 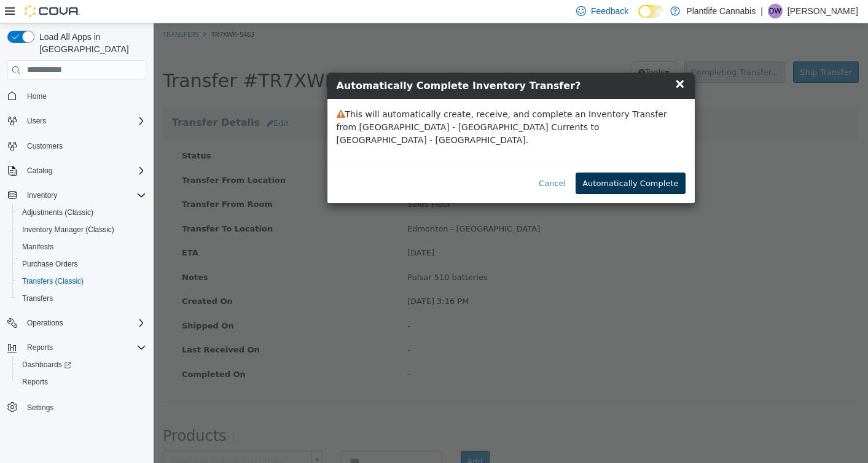 What do you see at coordinates (37, 247) in the screenshot?
I see `a: Manifests` at bounding box center [37, 247].